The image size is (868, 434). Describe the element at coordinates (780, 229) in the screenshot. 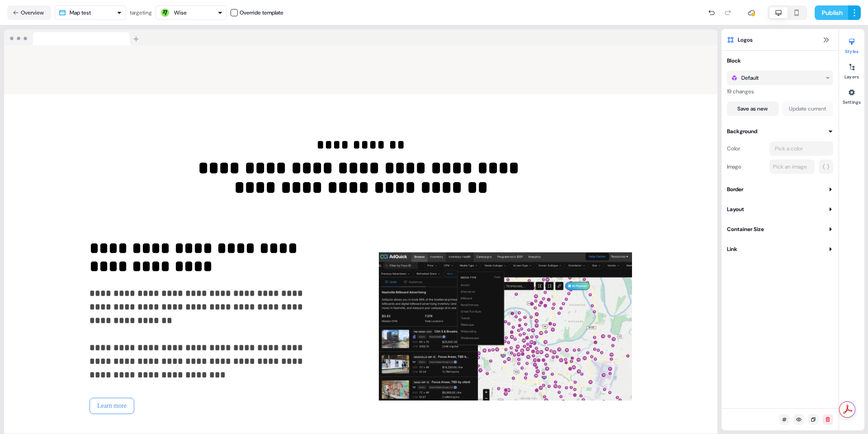

I see `button: Container Size` at that location.